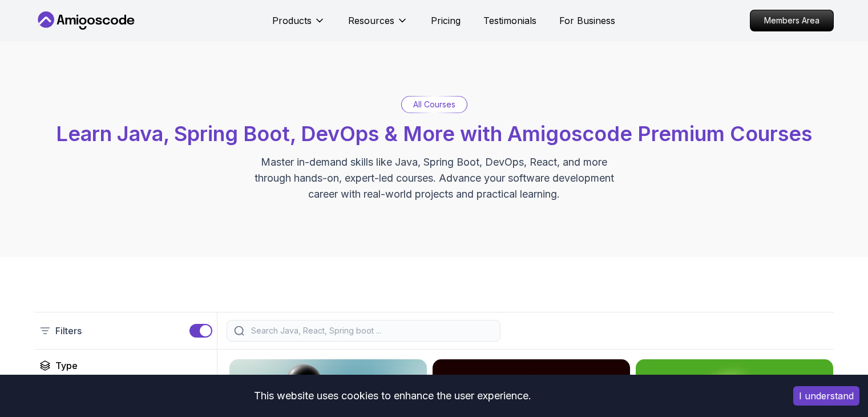  What do you see at coordinates (299, 25) in the screenshot?
I see `button: Products` at bounding box center [299, 25].